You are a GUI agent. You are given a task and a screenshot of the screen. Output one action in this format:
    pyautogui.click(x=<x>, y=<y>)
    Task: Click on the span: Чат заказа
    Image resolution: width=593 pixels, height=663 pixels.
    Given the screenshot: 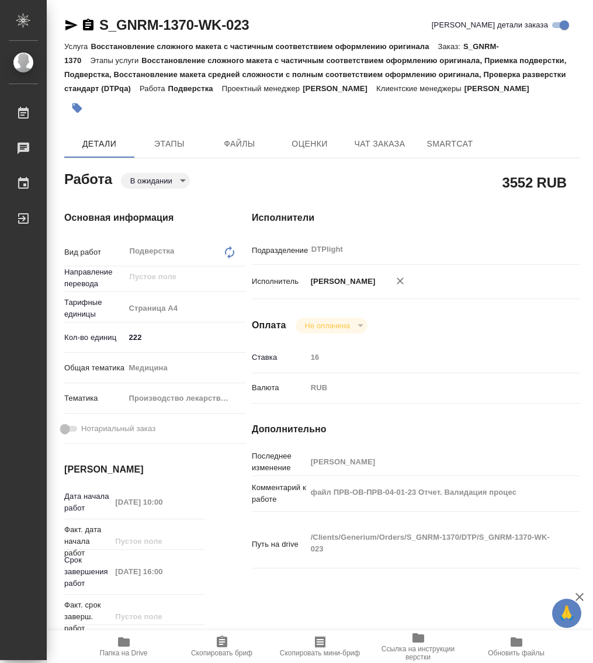 What is the action you would take?
    pyautogui.click(x=380, y=144)
    